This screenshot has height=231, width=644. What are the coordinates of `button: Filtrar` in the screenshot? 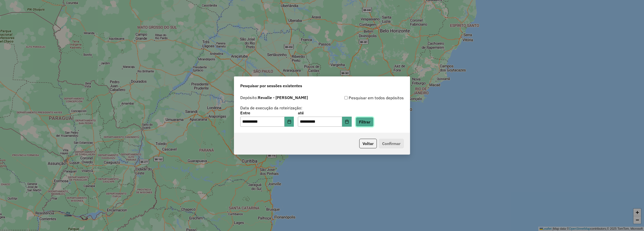 It's located at (365, 122).